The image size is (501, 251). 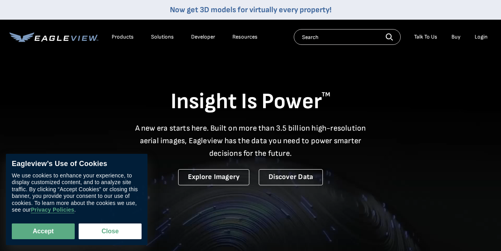 I want to click on h1: Insight Is Power, so click(x=251, y=102).